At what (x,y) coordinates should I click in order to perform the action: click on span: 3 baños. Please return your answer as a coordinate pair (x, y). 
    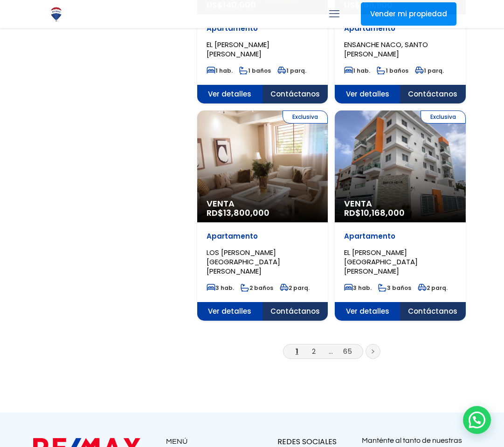
    Looking at the image, I should click on (395, 288).